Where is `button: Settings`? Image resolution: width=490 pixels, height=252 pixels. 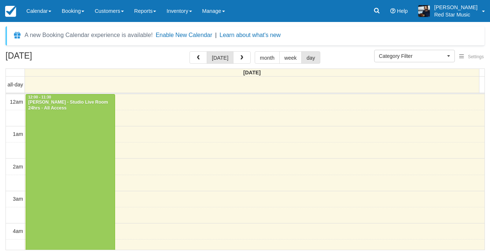
button: Settings is located at coordinates (471, 57).